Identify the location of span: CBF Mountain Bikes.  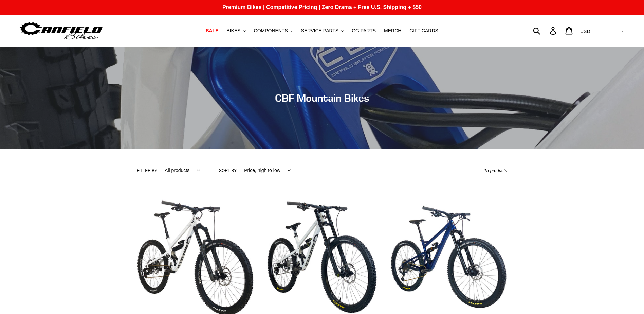
(322, 98).